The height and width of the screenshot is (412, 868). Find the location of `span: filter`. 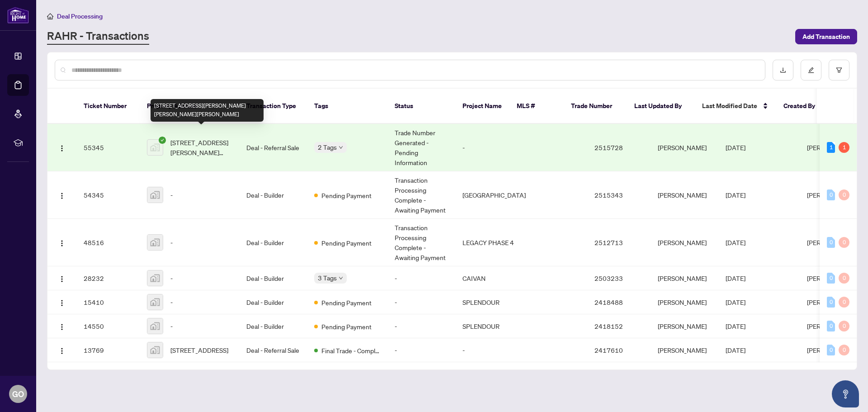

span: filter is located at coordinates (840, 70).